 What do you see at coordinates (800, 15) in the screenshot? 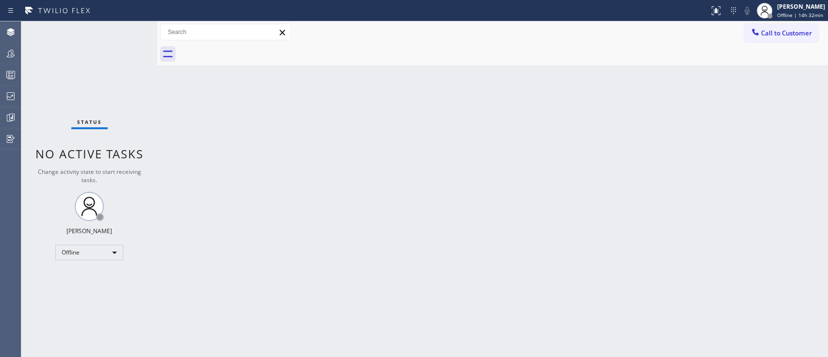
I see `span: Offline | 14h 32min` at bounding box center [800, 15].